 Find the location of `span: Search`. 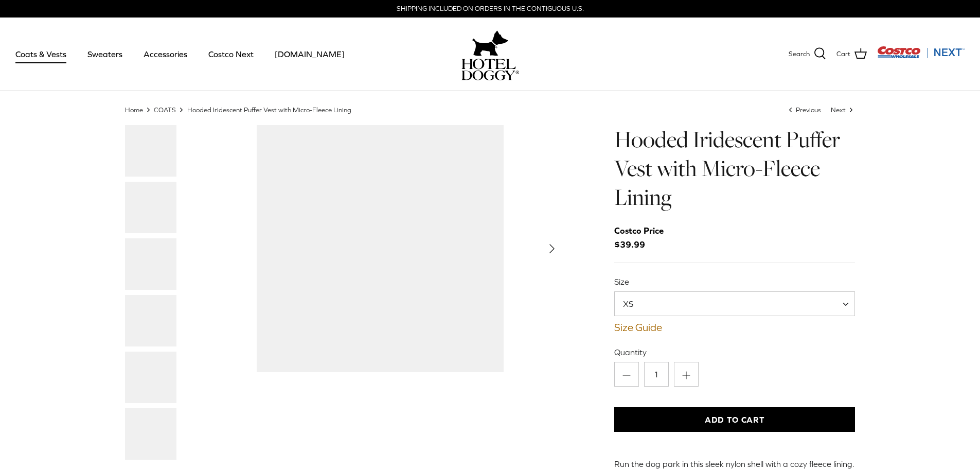

span: Search is located at coordinates (799, 54).